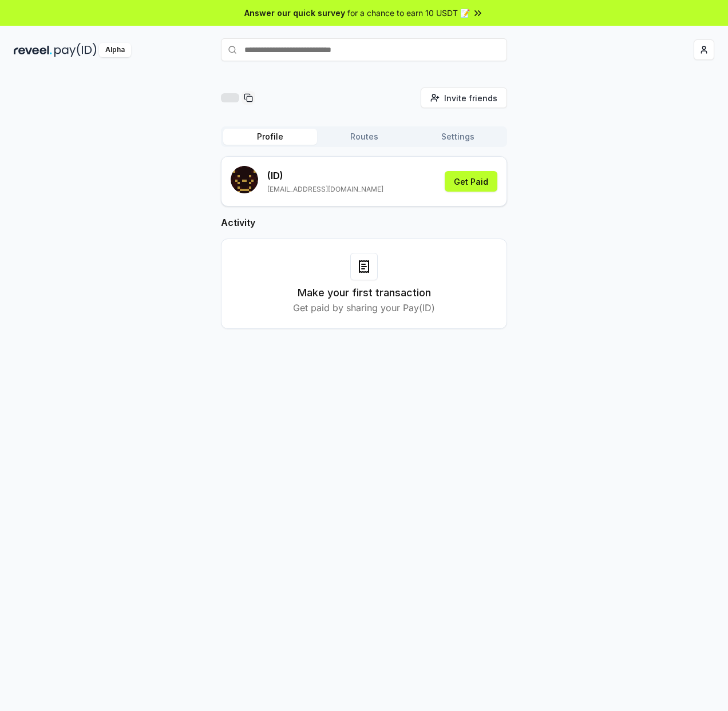  What do you see at coordinates (364, 293) in the screenshot?
I see `h3: Make your first transaction` at bounding box center [364, 293].